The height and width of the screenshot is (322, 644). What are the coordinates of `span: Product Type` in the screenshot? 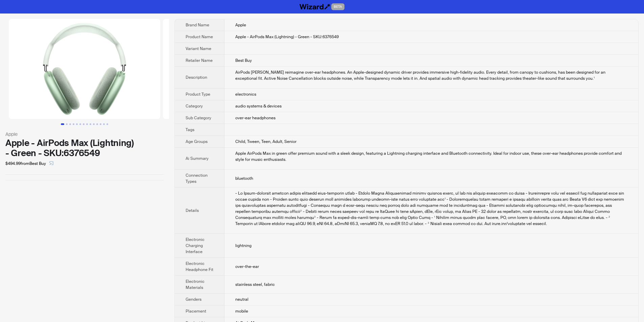 It's located at (198, 94).